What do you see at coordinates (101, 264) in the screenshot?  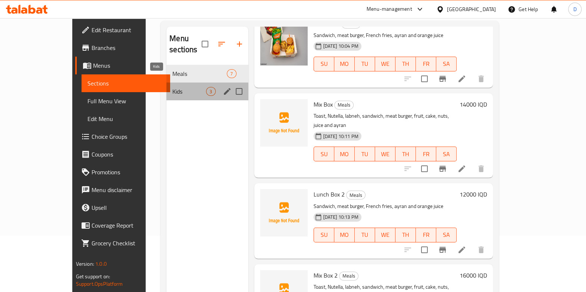 I see `span: 1.0.0` at bounding box center [101, 264].